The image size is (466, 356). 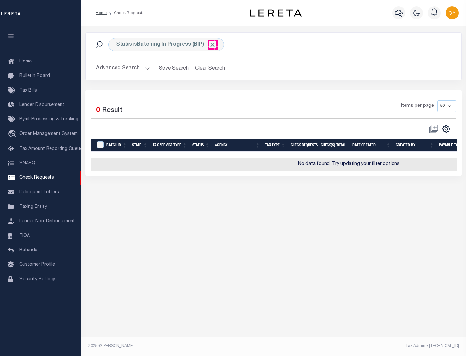 What do you see at coordinates (13, 134) in the screenshot?
I see `i: travel_explore` at bounding box center [13, 134].